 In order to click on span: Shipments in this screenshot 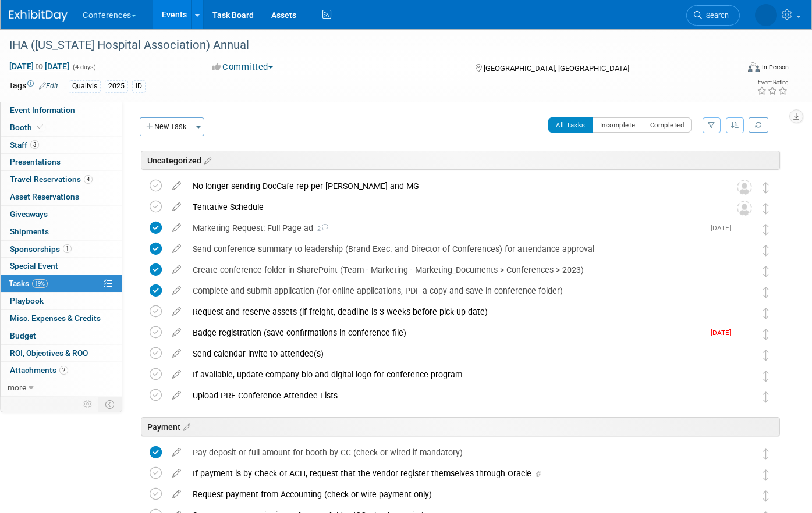, I will do `click(29, 231)`.